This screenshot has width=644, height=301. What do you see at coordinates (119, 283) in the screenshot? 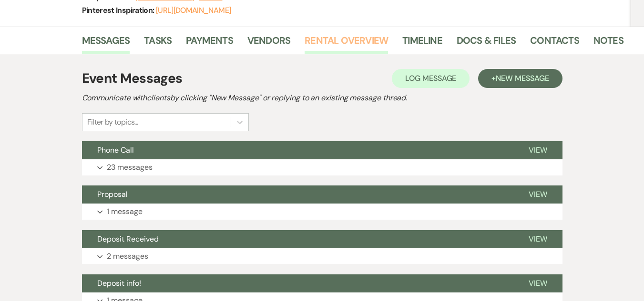
I see `span: Deposit info!` at bounding box center [119, 283].